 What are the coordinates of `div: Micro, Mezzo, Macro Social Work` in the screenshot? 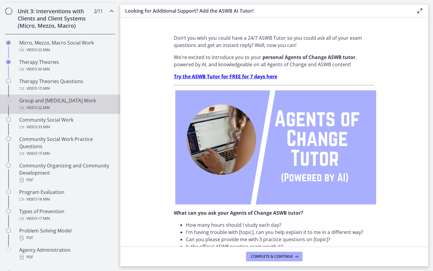 It's located at (66, 46).